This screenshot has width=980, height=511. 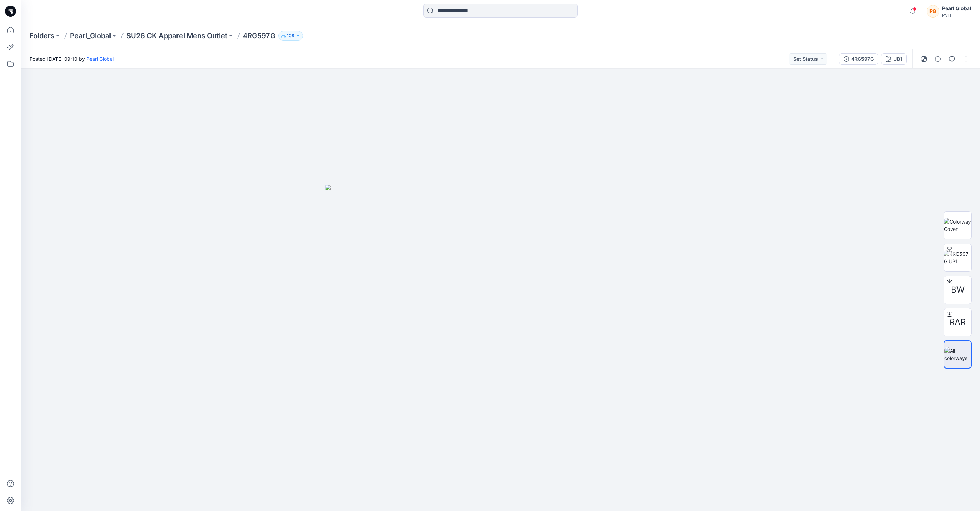 I want to click on div: PVH, so click(x=957, y=15).